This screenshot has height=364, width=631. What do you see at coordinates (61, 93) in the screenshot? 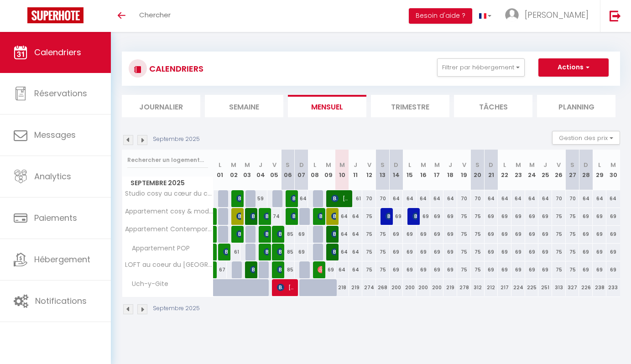
I see `span: Réservations` at bounding box center [61, 93].